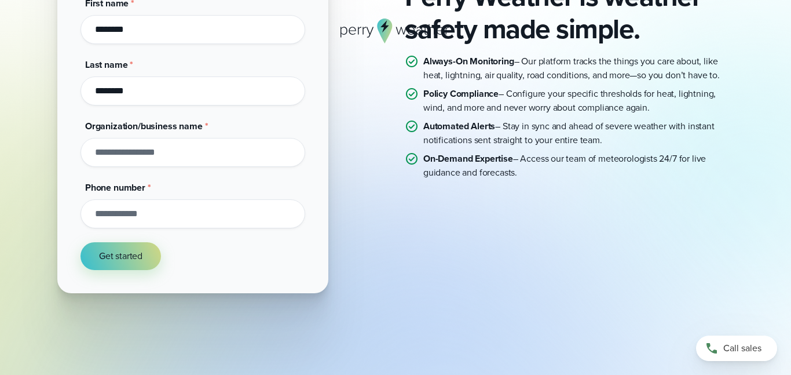  I want to click on span: Last name, so click(106, 64).